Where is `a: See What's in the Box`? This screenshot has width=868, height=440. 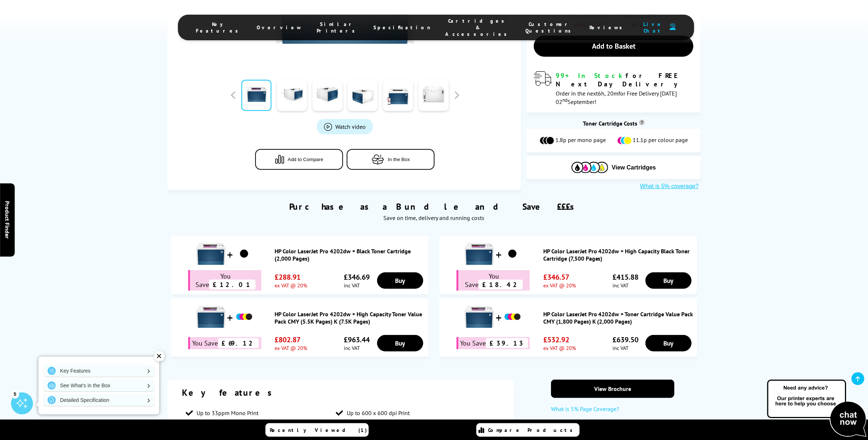 a: See What's in the Box is located at coordinates (99, 385).